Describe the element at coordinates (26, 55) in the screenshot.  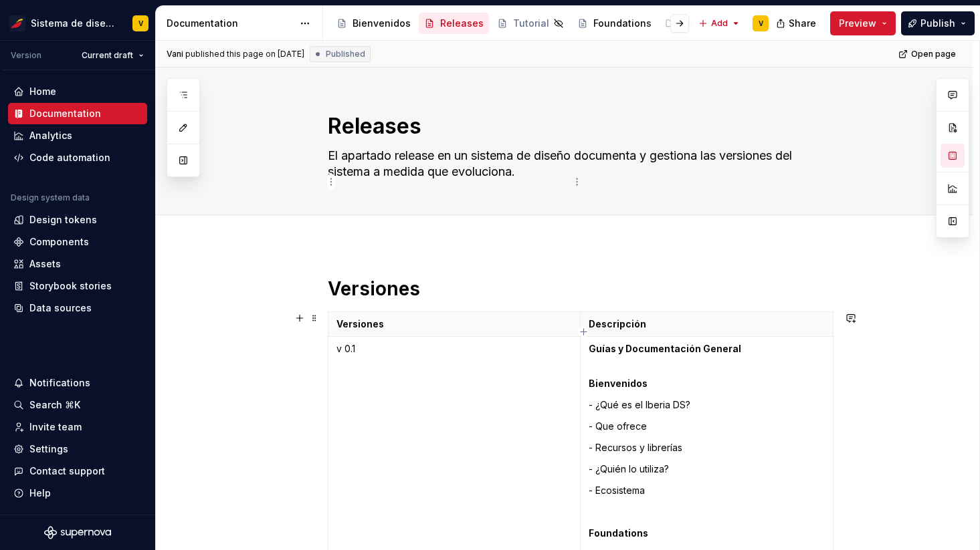
I see `div: Version` at that location.